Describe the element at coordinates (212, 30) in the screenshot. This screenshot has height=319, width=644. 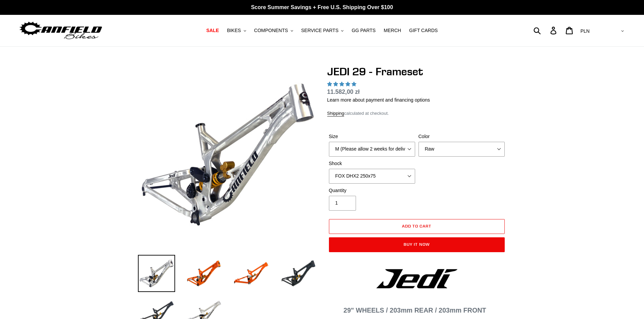
I see `a: SALE` at that location.